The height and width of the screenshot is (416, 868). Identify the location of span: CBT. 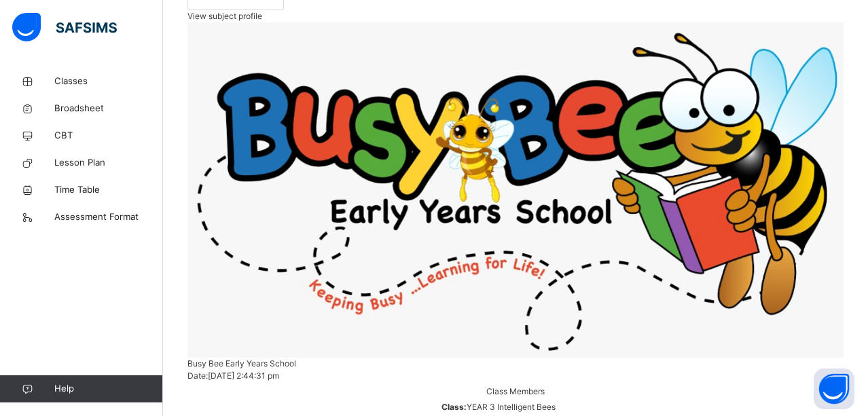
(109, 136).